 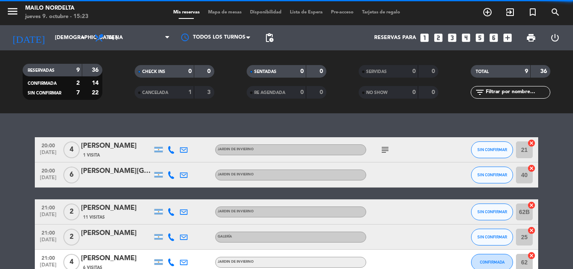 What do you see at coordinates (438, 38) in the screenshot?
I see `i: looks_two` at bounding box center [438, 38].